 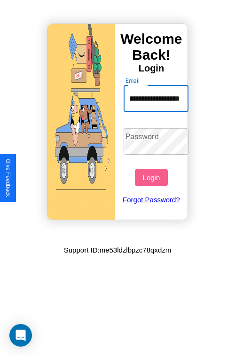 I want to click on h4: Login, so click(x=152, y=68).